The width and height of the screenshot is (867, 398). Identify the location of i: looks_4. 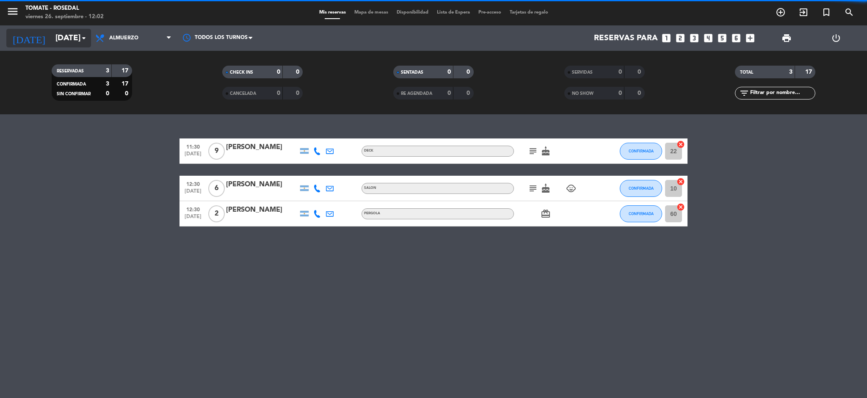
(708, 38).